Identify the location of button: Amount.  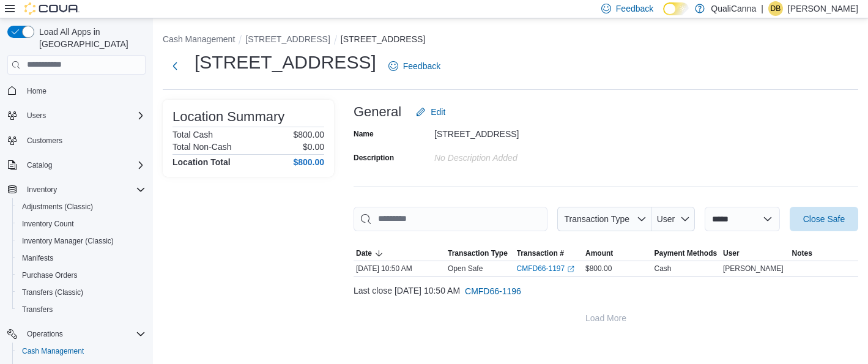
(617, 253).